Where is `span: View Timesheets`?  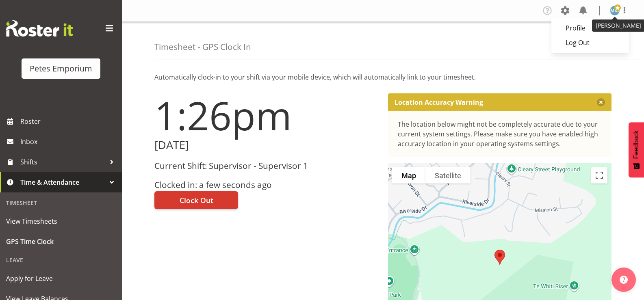
span: View Timesheets is located at coordinates (61, 221).